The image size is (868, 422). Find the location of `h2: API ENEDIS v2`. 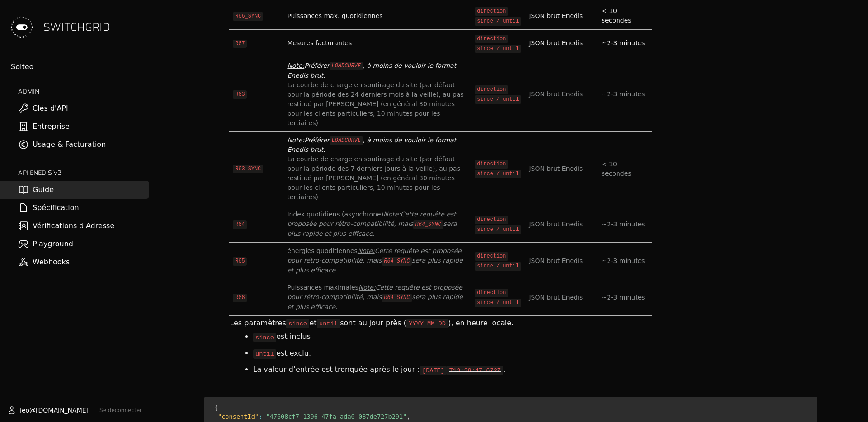

h2: API ENEDIS v2 is located at coordinates (84, 173).